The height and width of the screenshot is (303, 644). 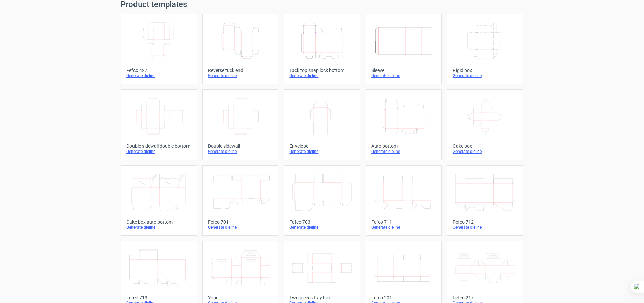 I want to click on div: Fefco 427, so click(x=159, y=70).